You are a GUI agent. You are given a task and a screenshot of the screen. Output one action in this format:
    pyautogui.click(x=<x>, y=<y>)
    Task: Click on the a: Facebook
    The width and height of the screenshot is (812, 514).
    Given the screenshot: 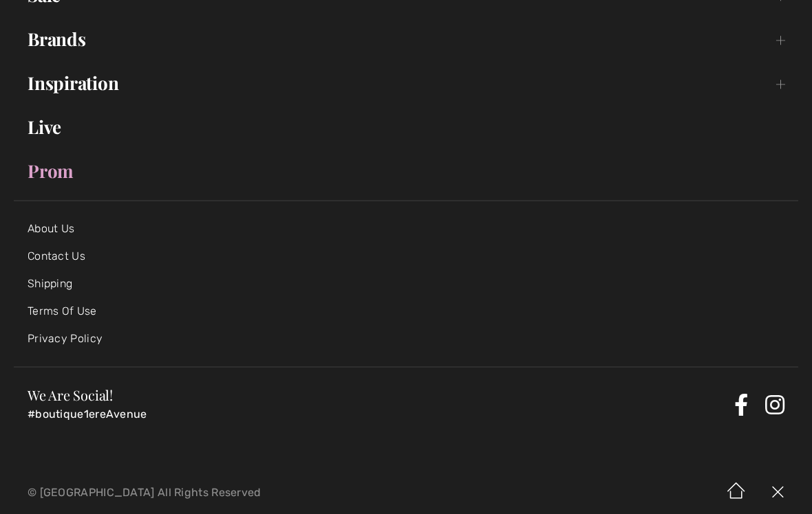 What is the action you would take?
    pyautogui.click(x=741, y=405)
    